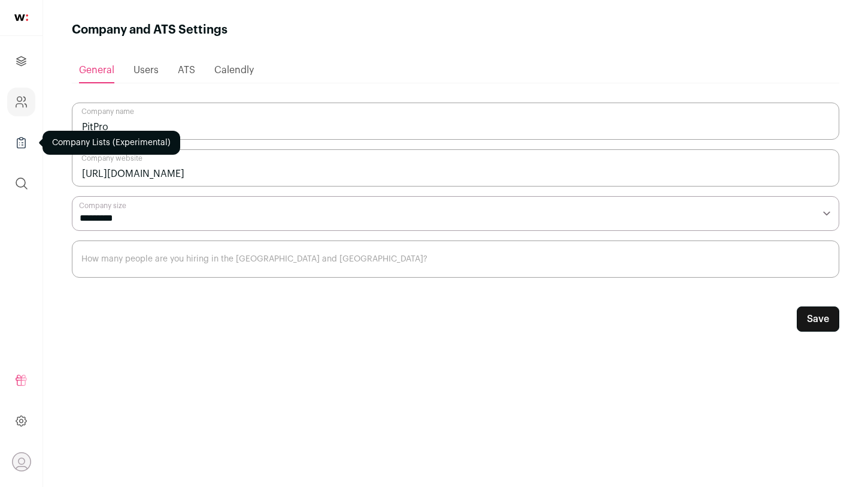 Image resolution: width=868 pixels, height=487 pixels. Describe the element at coordinates (456, 168) in the screenshot. I see `input: Company website` at that location.